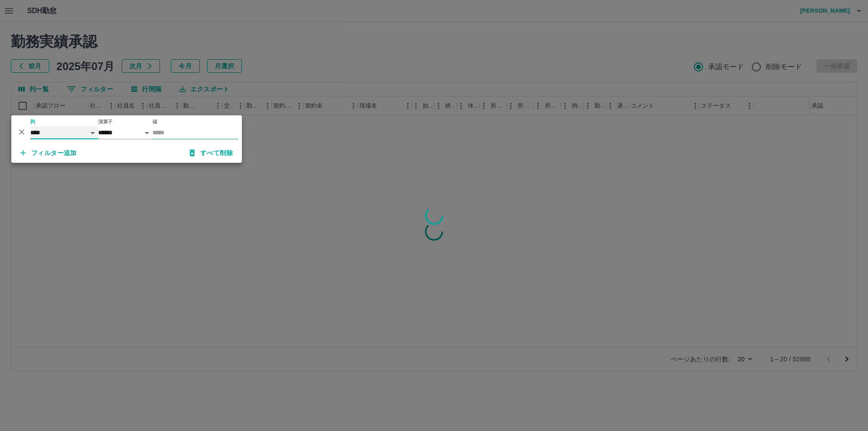  What do you see at coordinates (32, 122) in the screenshot?
I see `label: 列` at bounding box center [32, 122].